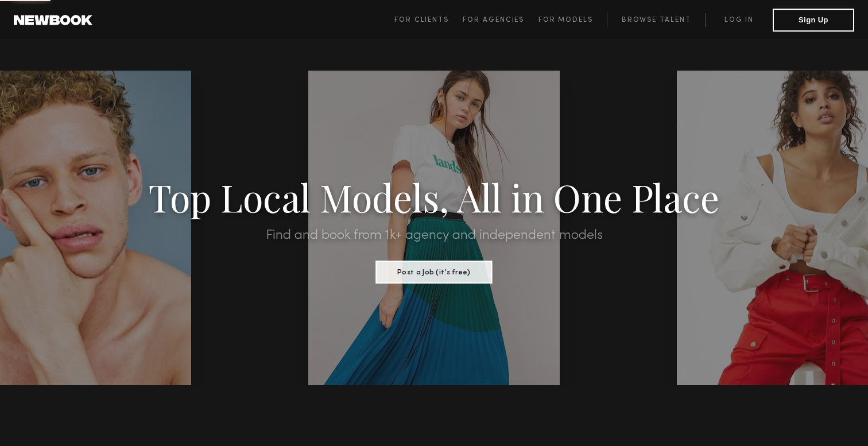  Describe the element at coordinates (433, 197) in the screenshot. I see `h1: Top Local Models, All in One Place` at that location.